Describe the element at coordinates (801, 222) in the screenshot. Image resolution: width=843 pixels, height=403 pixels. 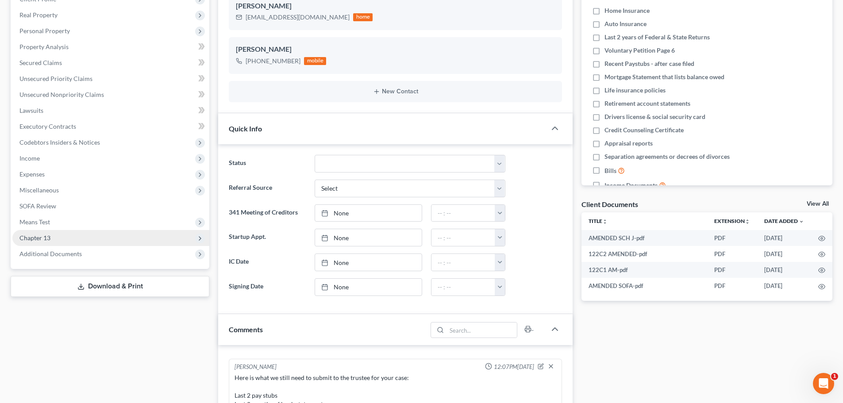
I see `i: expand_more` at that location.